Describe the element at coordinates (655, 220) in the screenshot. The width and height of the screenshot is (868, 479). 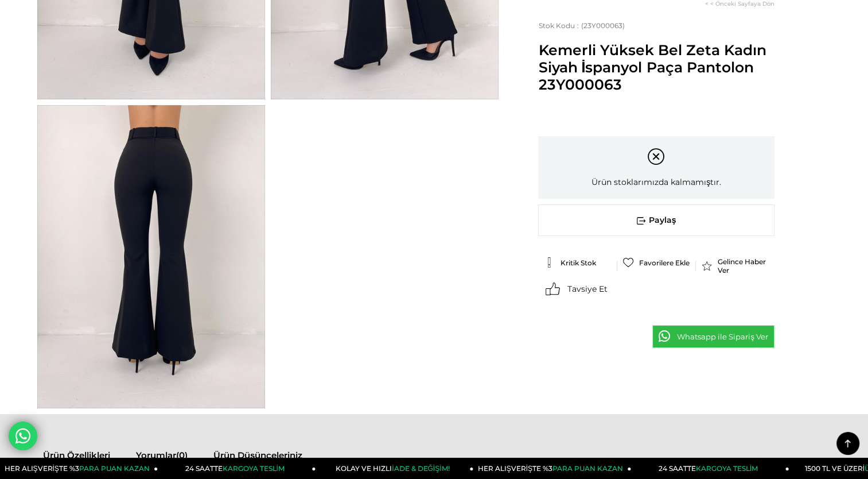
I see `span: Paylaş` at that location.